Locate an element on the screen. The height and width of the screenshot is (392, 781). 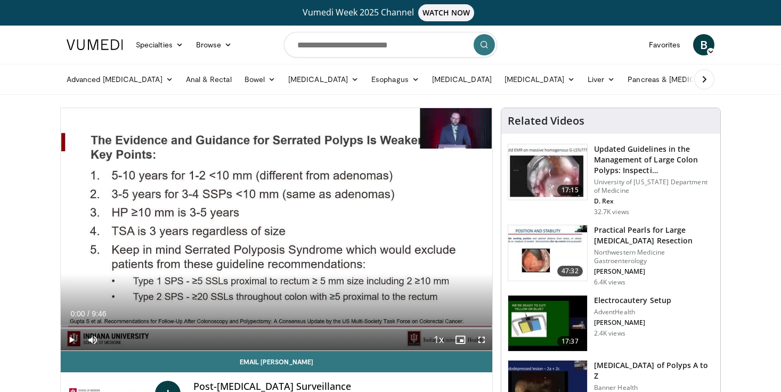
p: Northwestern Medicine Gastroenterology is located at coordinates (653, 257).